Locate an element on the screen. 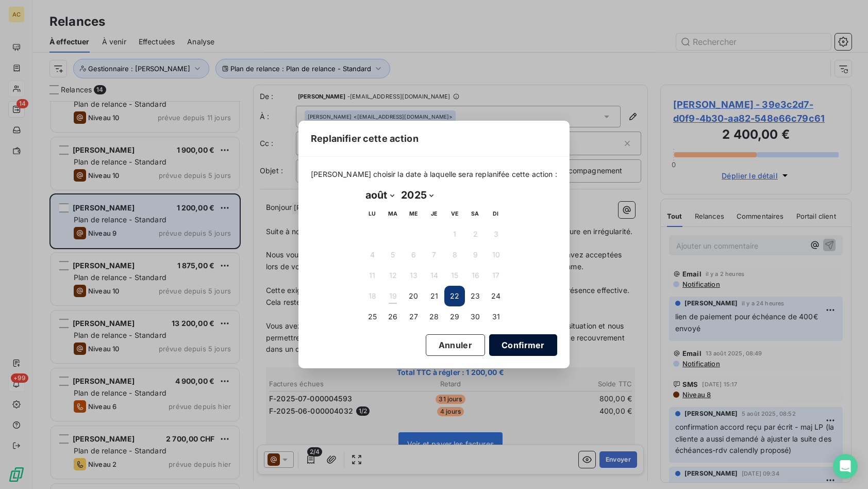  th: jeudi is located at coordinates (434, 213).